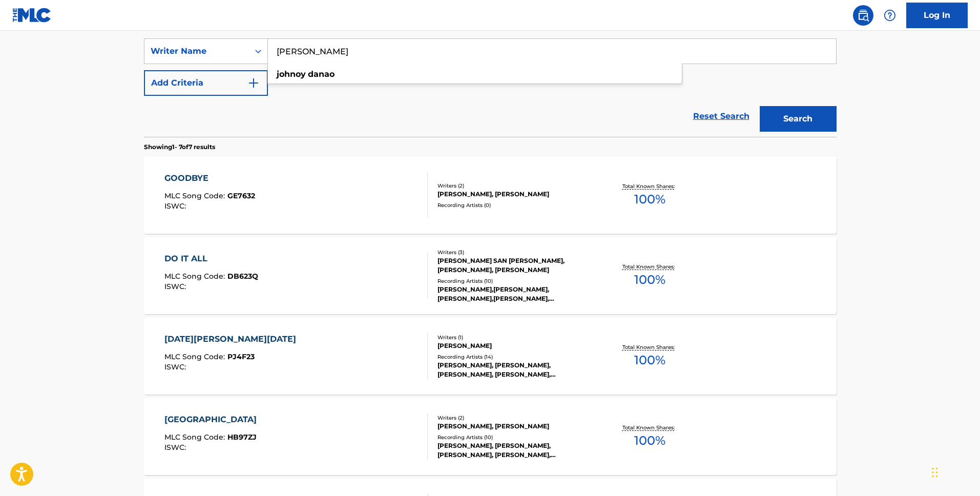  I want to click on div: Help, so click(890, 16).